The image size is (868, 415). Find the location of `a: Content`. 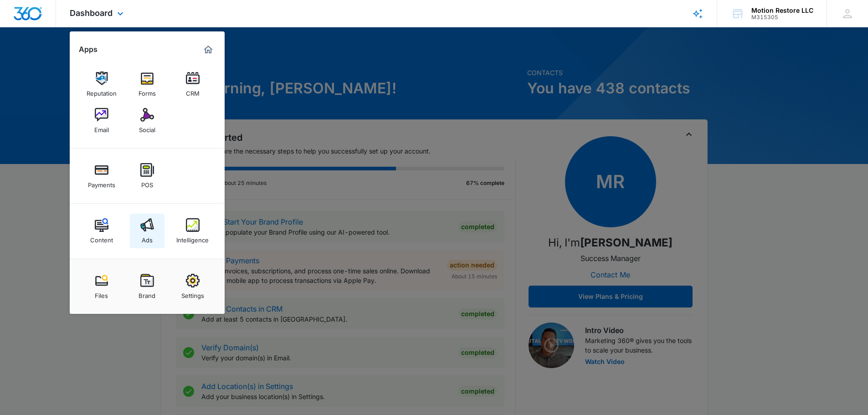

a: Content is located at coordinates (102, 231).